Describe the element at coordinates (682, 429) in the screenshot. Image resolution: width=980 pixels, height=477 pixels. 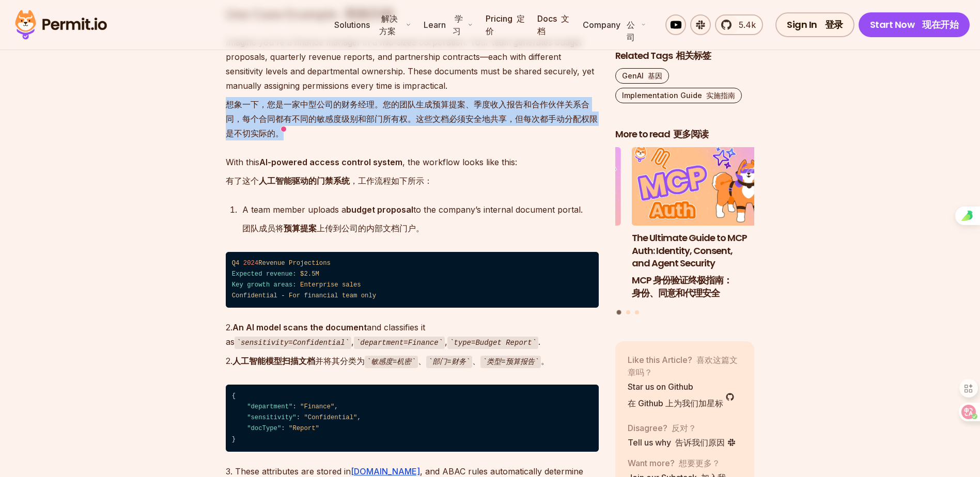
I see `p: Disagree?` at that location.